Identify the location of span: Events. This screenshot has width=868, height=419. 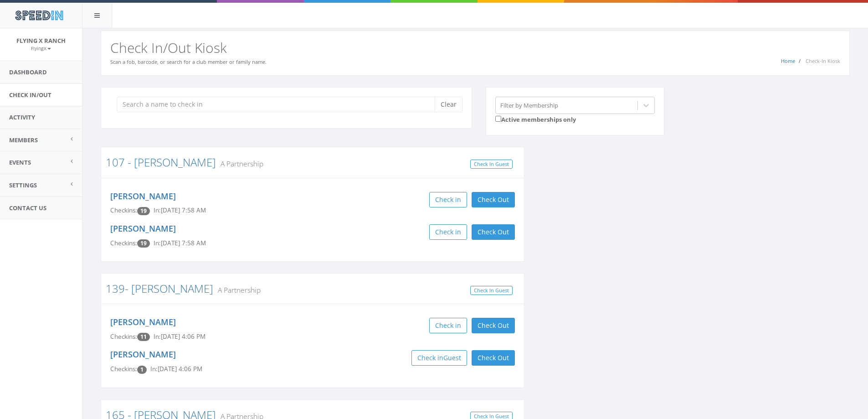
(20, 162).